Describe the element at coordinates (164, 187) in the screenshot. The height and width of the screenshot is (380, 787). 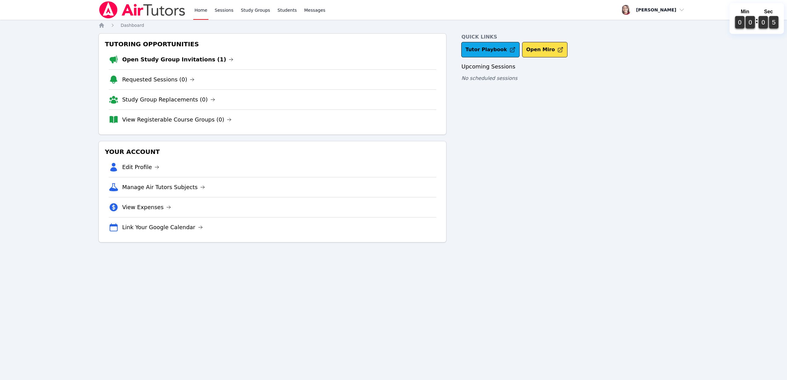
I see `a: Manage Air Tutors Subjects` at that location.